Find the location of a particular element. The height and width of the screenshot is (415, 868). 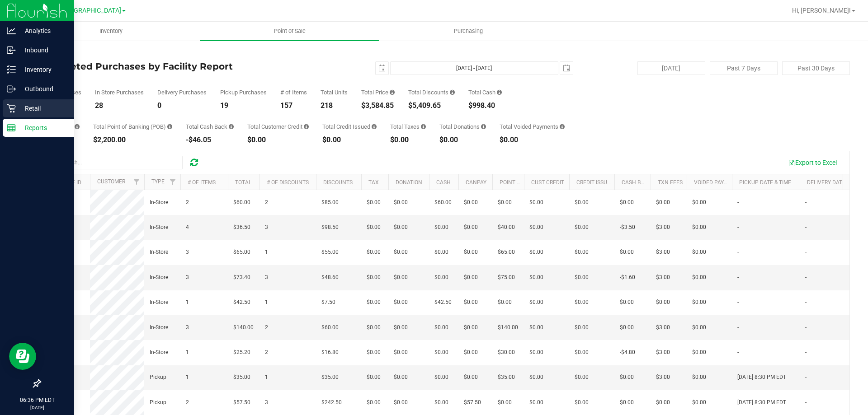

button: Past 7 Days is located at coordinates (743, 68).